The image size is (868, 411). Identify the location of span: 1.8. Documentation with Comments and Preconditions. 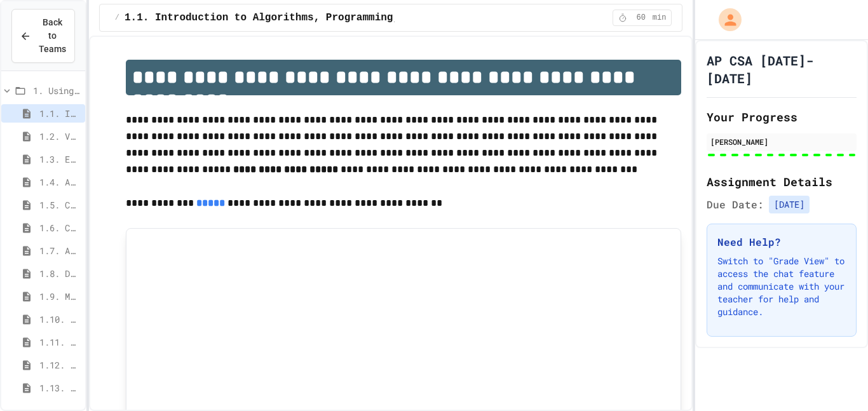
(59, 273).